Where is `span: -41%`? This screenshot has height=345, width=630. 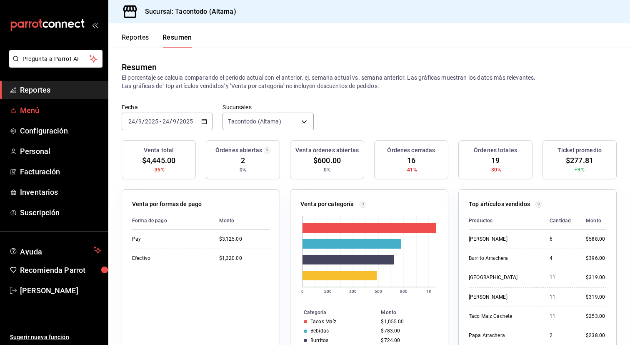
span: -41% is located at coordinates (411, 170).